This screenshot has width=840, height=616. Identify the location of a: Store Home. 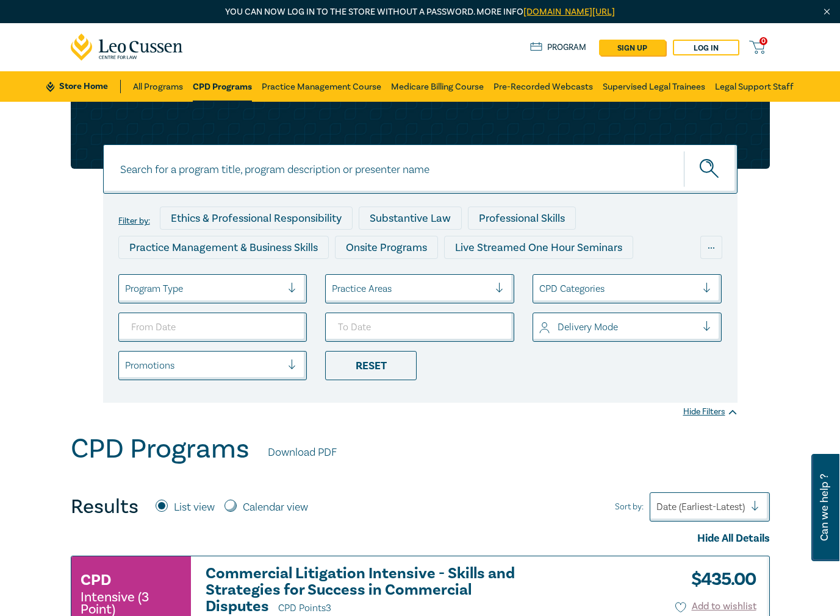
(83, 87).